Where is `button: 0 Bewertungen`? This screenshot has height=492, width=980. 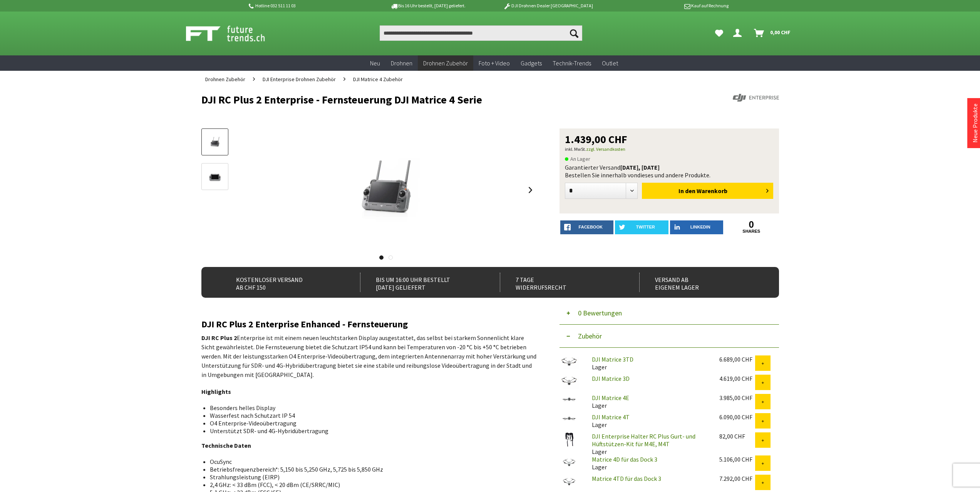 button: 0 Bewertungen is located at coordinates (669, 314).